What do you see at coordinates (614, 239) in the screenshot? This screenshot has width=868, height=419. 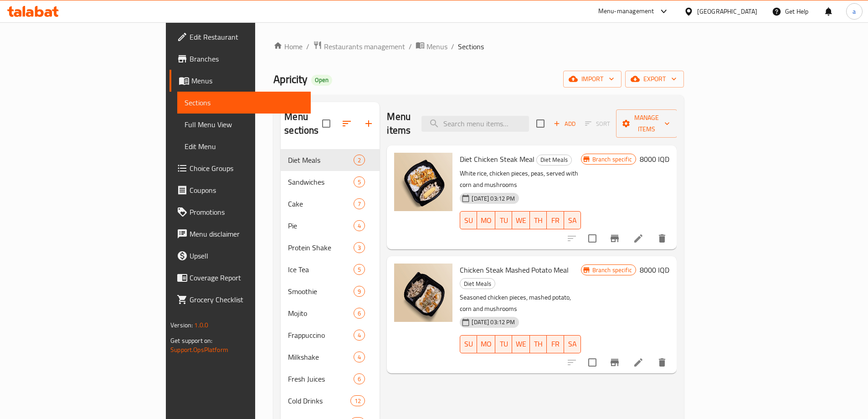 I see `button: Branch-specific-item` at bounding box center [614, 239].